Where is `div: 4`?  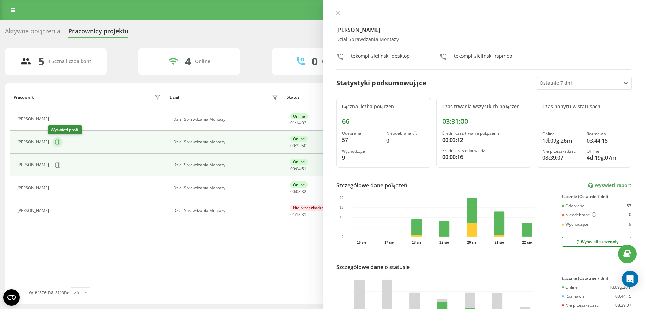
div: 4 is located at coordinates (188, 61).